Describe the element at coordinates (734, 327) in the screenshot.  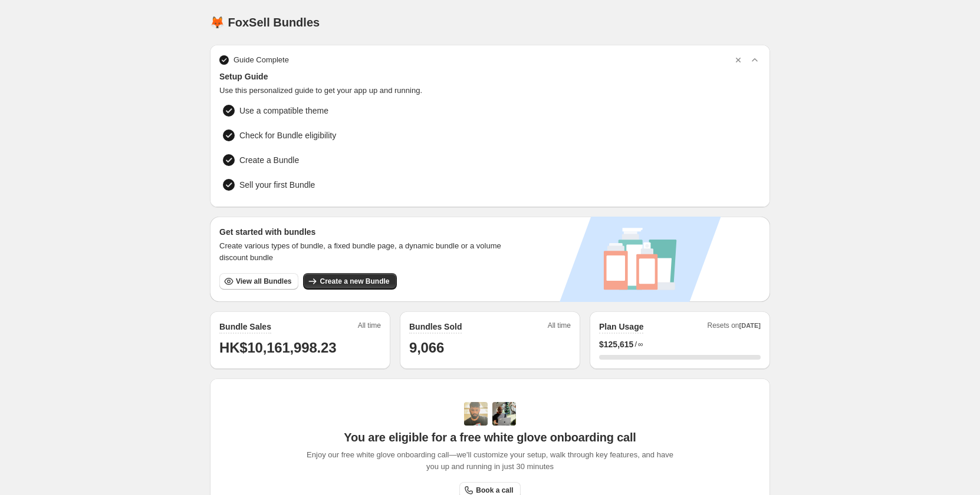
I see `span: Resets on` at that location.